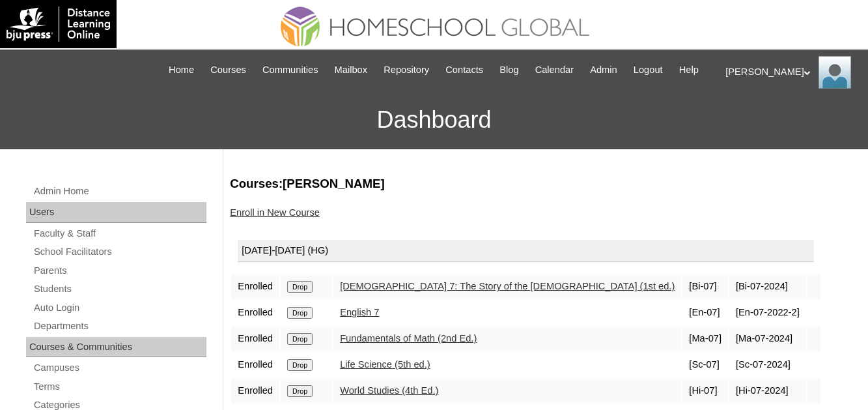  What do you see at coordinates (648, 70) in the screenshot?
I see `span: Logout` at bounding box center [648, 70].